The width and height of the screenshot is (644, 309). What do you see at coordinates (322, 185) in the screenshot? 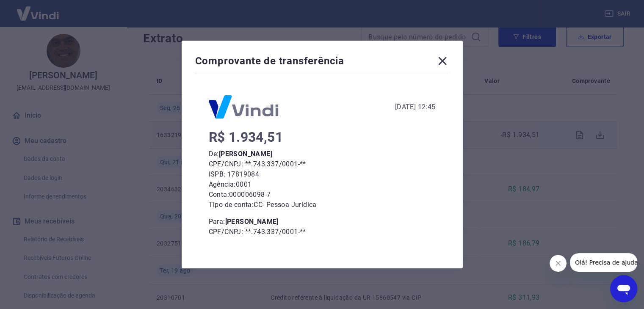
I see `p: Agência: 0001` at bounding box center [322, 185].